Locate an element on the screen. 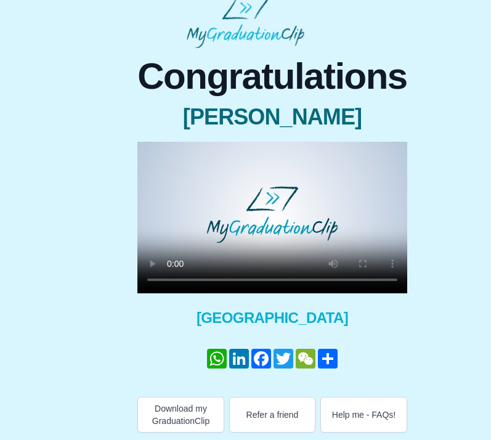 The image size is (491, 440). a: Share is located at coordinates (328, 359).